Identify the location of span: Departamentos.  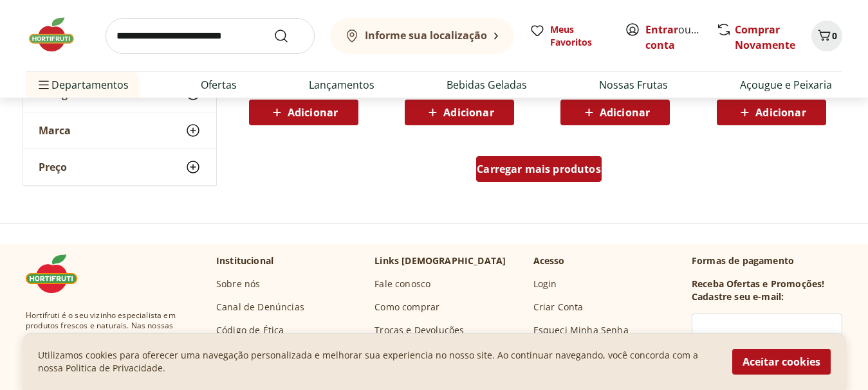
(82, 85).